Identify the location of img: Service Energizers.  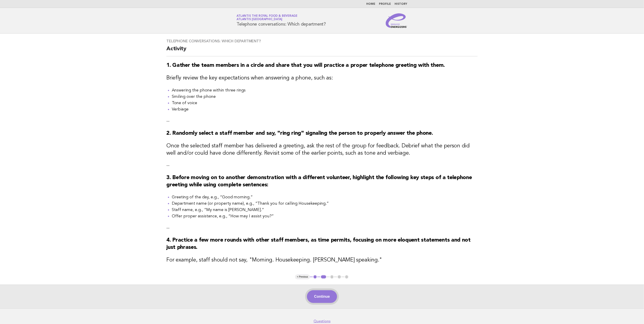
(396, 21).